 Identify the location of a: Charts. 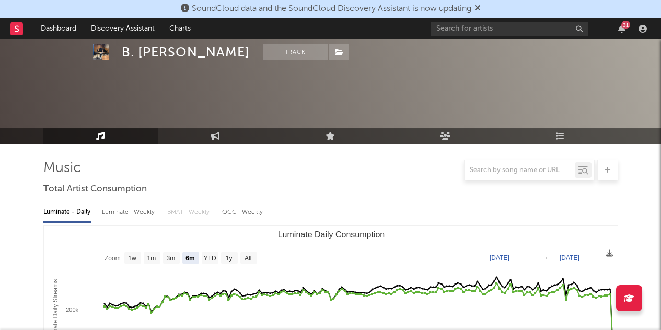
(180, 29).